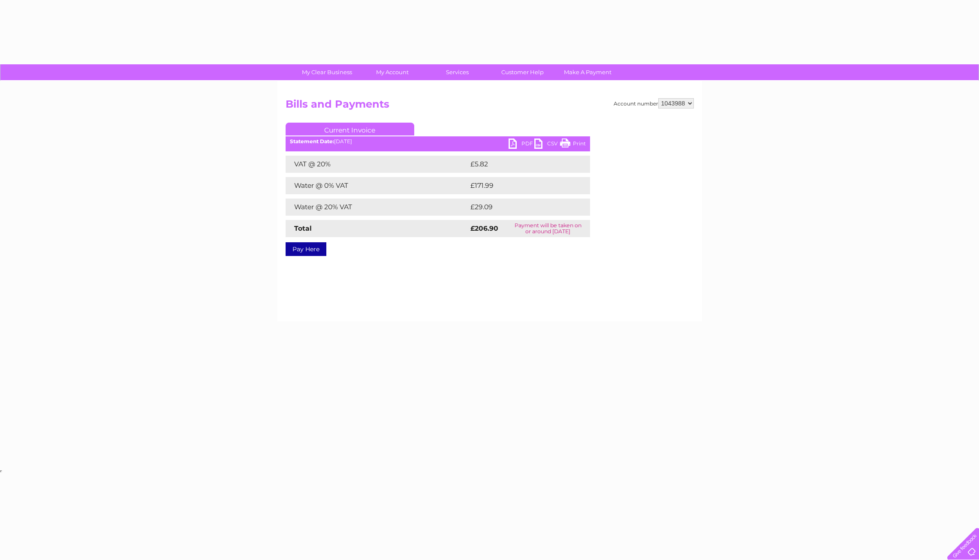  Describe the element at coordinates (392, 72) in the screenshot. I see `a: My Account` at that location.